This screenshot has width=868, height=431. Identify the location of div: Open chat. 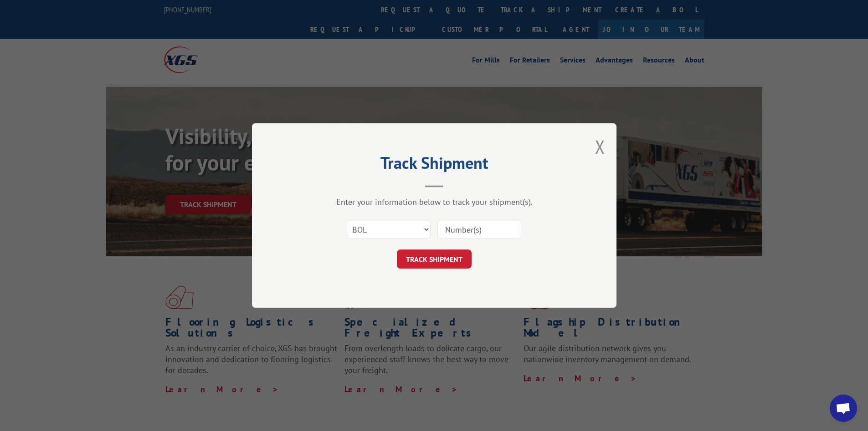
(843, 408).